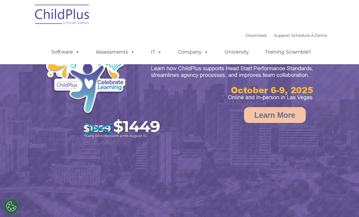 Image resolution: width=359 pixels, height=217 pixels. What do you see at coordinates (11, 206) in the screenshot?
I see `button: Cookies Settings` at bounding box center [11, 206].